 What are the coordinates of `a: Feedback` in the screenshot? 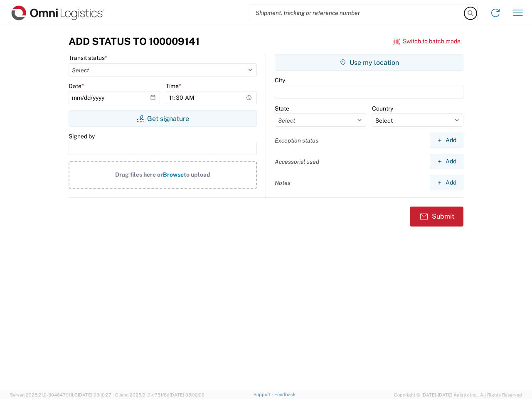 It's located at (285, 394).